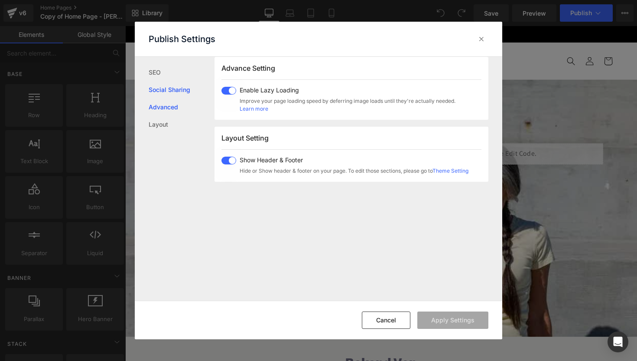  I want to click on a: SEO, so click(182, 72).